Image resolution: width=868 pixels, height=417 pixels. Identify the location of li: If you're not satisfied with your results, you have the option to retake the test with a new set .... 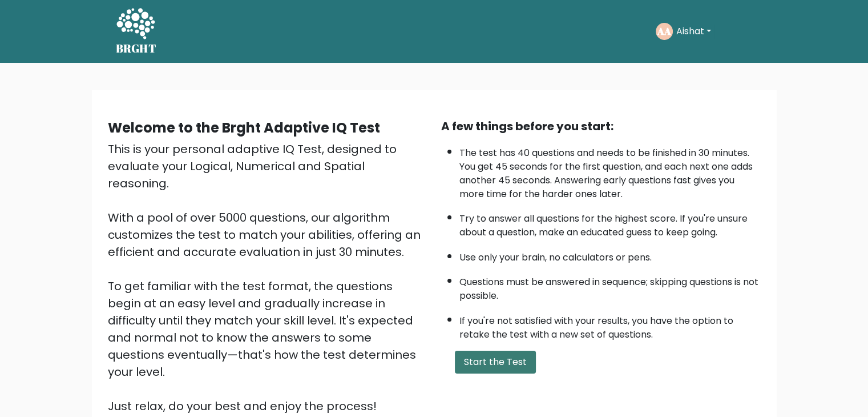
(610, 325).